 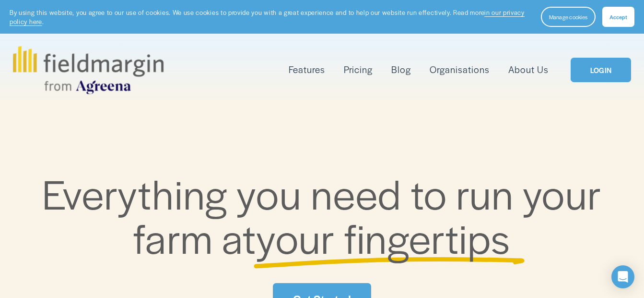 I want to click on div: Open Intercom Messenger, so click(x=623, y=277).